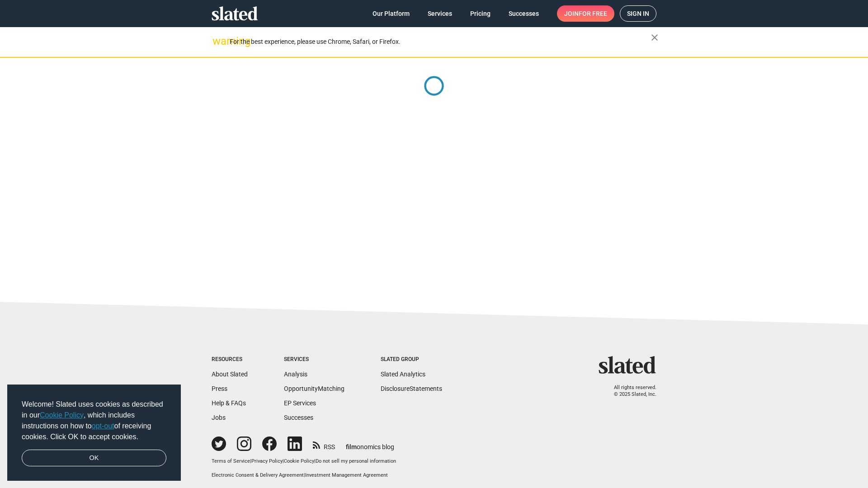 The image size is (868, 488). What do you see at coordinates (314, 389) in the screenshot?
I see `a: OpportunityMatching` at bounding box center [314, 389].